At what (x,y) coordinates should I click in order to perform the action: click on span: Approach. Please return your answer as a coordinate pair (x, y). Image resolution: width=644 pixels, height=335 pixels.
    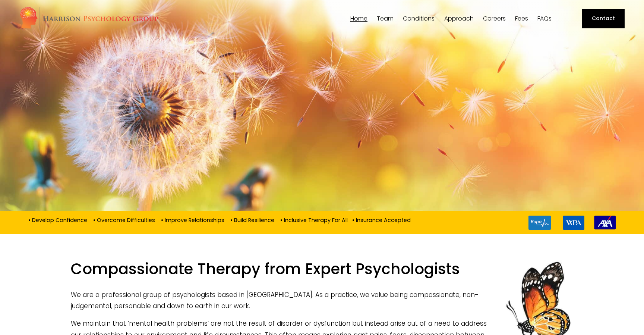
    Looking at the image, I should click on (459, 19).